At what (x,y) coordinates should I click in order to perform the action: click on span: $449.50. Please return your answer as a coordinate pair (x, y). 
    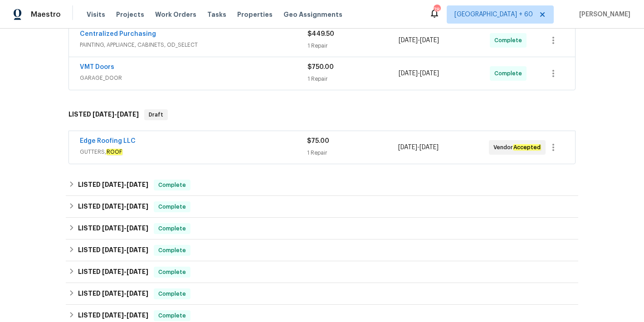
    Looking at the image, I should click on (321, 34).